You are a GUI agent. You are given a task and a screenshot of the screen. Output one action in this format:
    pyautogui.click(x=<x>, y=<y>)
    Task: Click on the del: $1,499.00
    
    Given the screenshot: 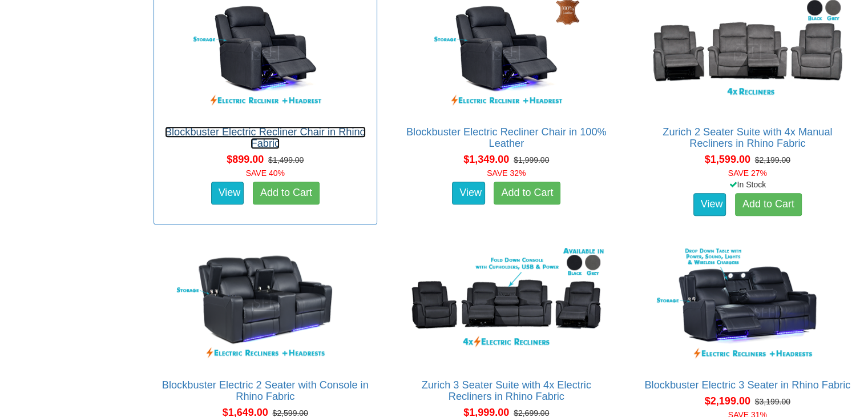 What is the action you would take?
    pyautogui.click(x=286, y=160)
    